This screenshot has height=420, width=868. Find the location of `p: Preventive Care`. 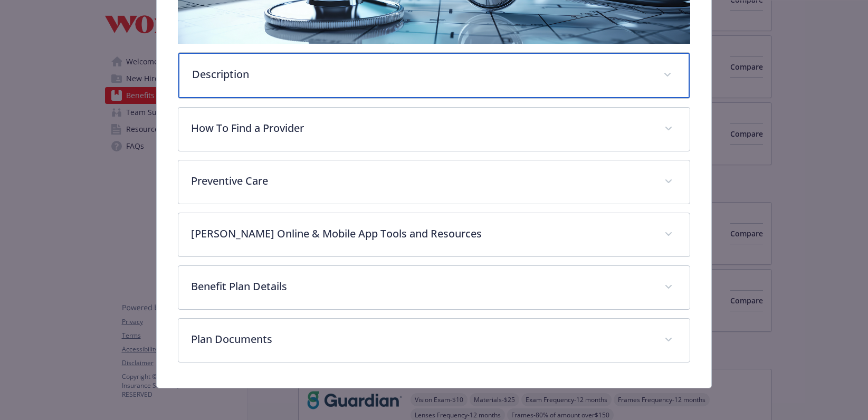

p: Preventive Care is located at coordinates (421, 181).